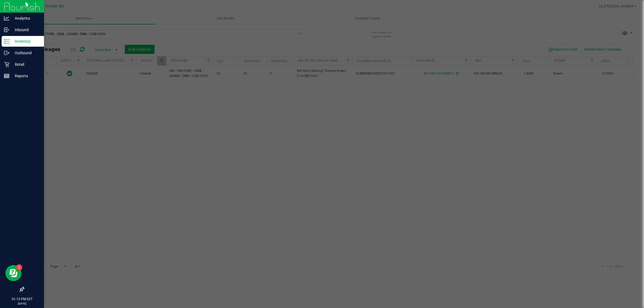  What do you see at coordinates (7, 30) in the screenshot?
I see `inline-svg: Inbound` at bounding box center [7, 30].